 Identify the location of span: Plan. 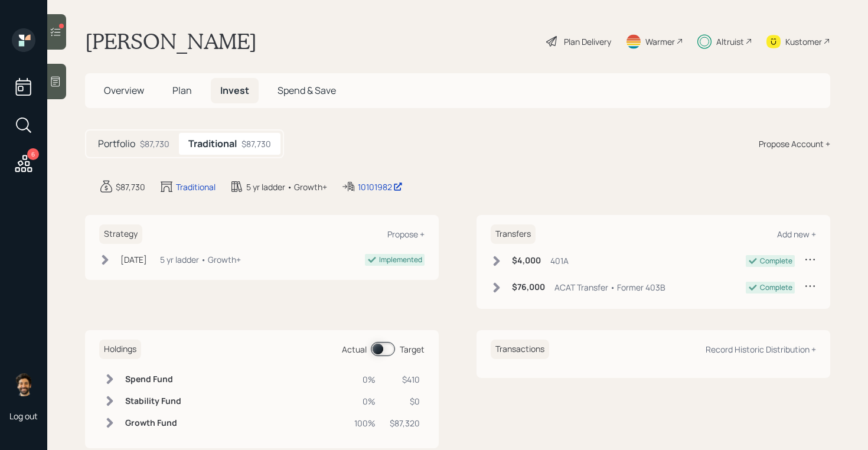
(182, 90).